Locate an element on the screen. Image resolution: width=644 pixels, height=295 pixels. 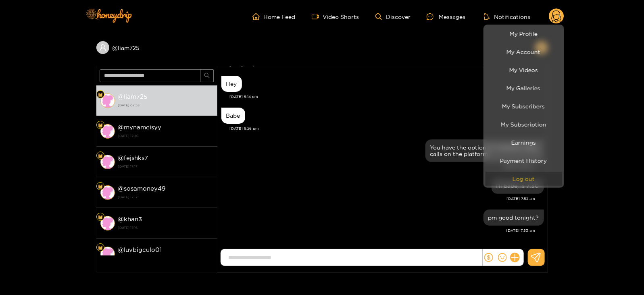
a: My Galleries is located at coordinates (524, 88).